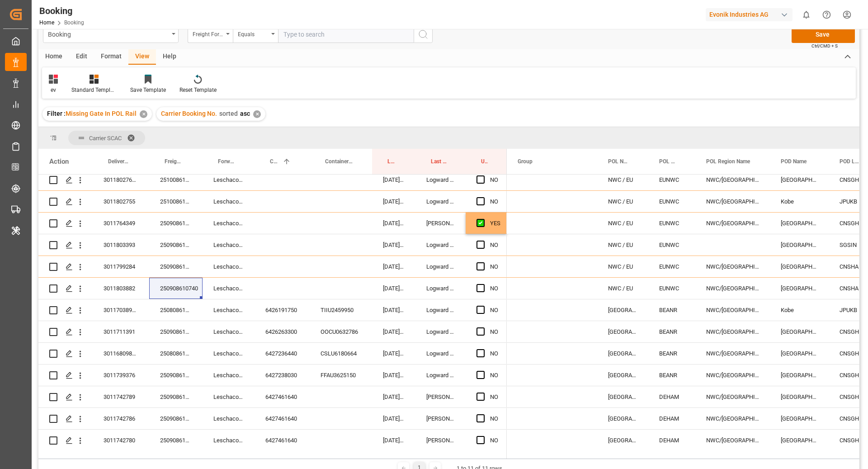 The width and height of the screenshot is (868, 469). What do you see at coordinates (346, 34) in the screenshot?
I see `input: Type to search` at bounding box center [346, 34].